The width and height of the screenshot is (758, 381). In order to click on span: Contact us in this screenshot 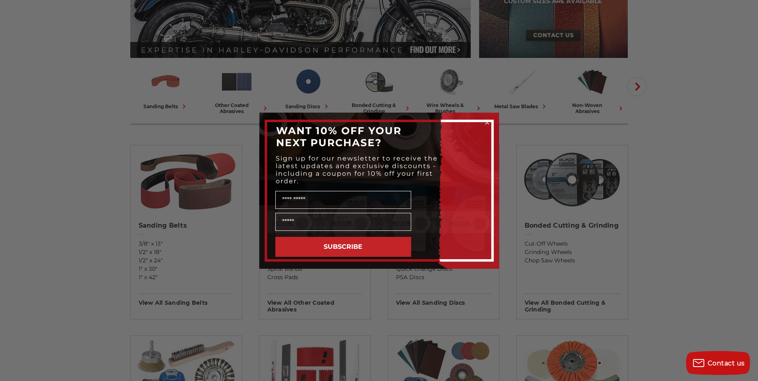, I will do `click(726, 363)`.